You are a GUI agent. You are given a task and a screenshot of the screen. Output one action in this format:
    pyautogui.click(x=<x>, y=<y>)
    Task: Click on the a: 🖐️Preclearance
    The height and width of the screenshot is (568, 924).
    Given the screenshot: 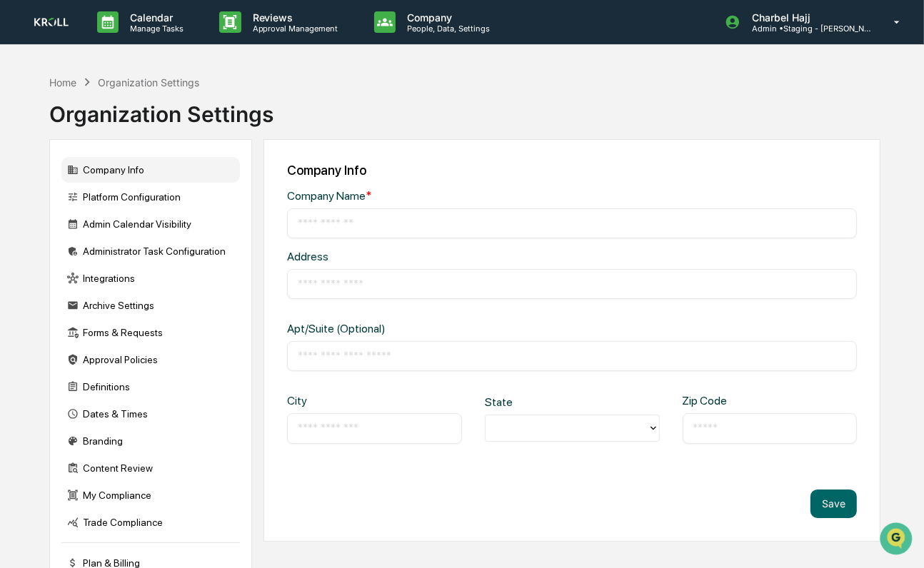 What is the action you would take?
    pyautogui.click(x=53, y=299)
    